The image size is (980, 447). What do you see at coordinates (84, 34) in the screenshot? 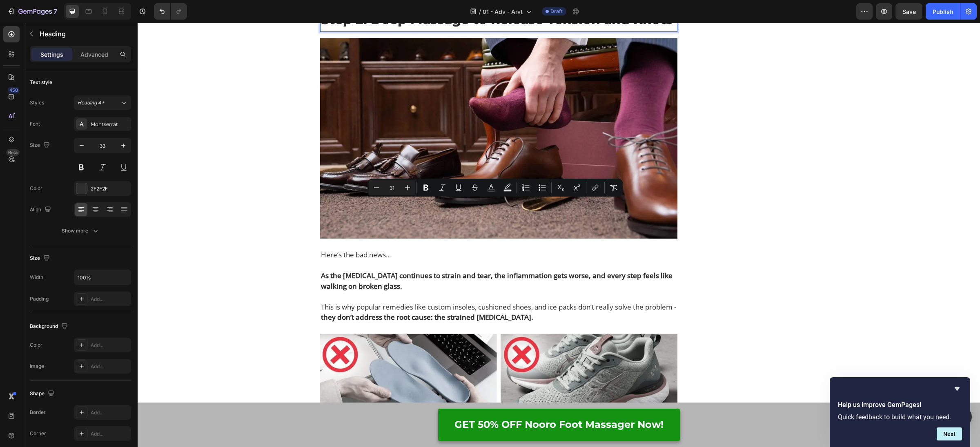
I see `p: Heading` at bounding box center [84, 34].